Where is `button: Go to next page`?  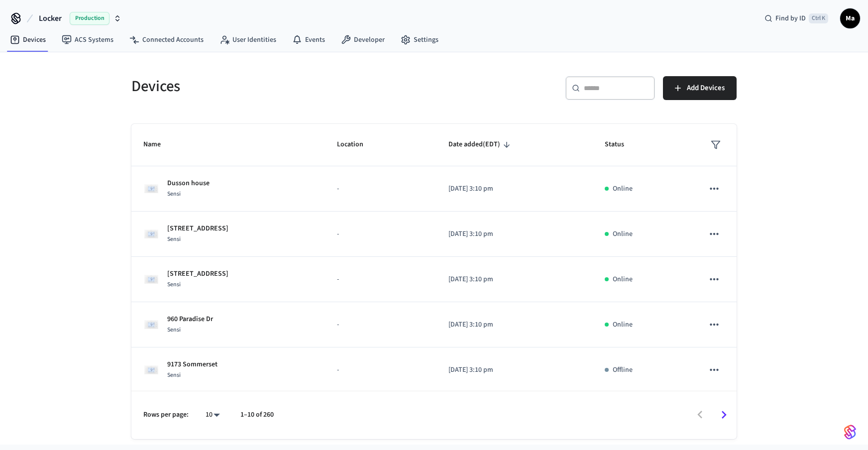
button: Go to next page is located at coordinates (723, 415).